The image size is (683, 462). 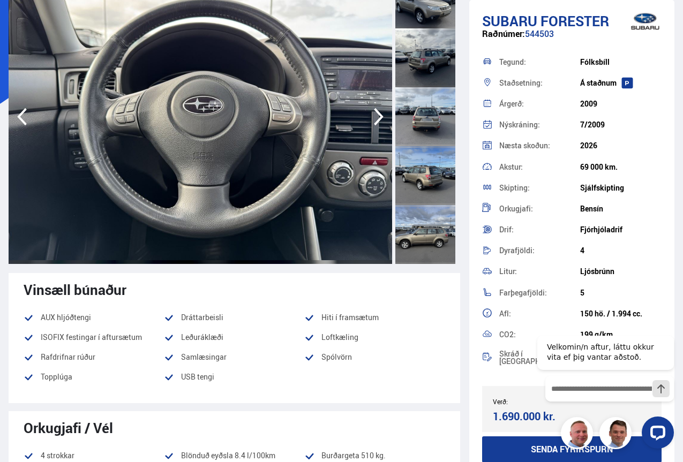 I want to click on div: 4, so click(x=620, y=251).